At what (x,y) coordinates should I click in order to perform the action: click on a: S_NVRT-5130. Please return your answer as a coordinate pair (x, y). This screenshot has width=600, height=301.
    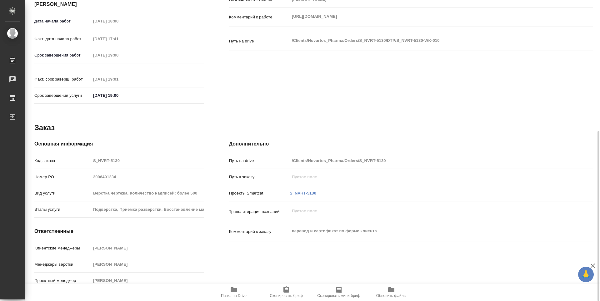
    Looking at the image, I should click on (303, 193).